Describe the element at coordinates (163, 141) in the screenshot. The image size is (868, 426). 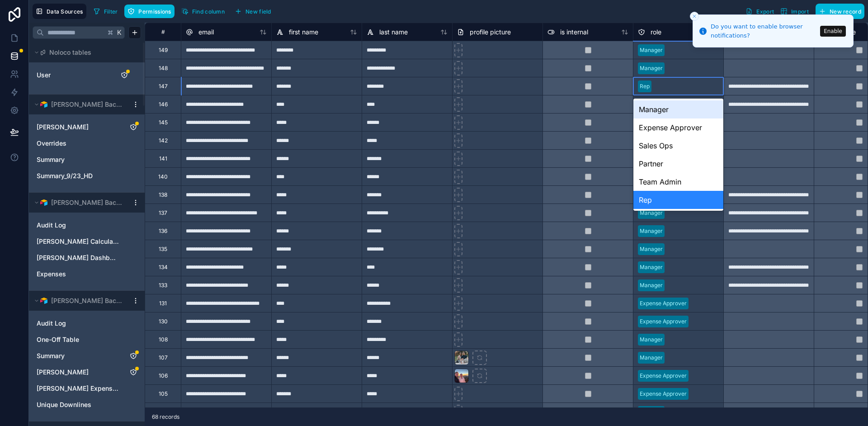
I see `div: 142` at that location.